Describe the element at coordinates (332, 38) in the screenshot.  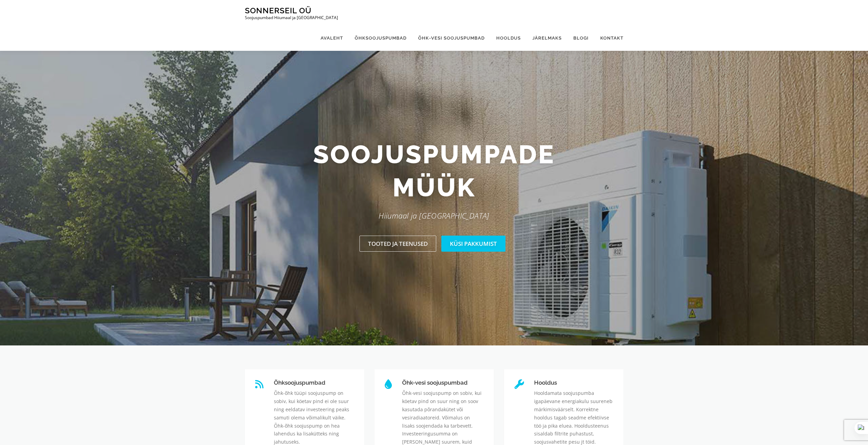
I see `a: Avaleht` at that location.